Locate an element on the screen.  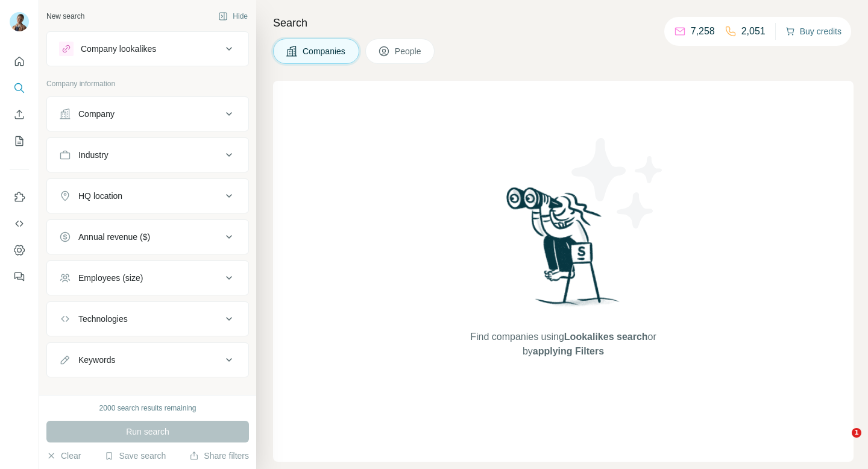
button: Clear is located at coordinates (63, 456).